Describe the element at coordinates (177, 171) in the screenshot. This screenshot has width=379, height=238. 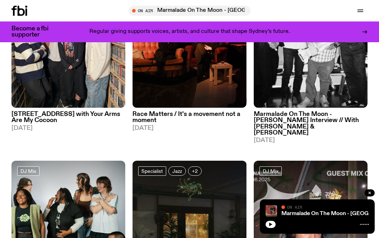
I see `span: Jazz` at that location.